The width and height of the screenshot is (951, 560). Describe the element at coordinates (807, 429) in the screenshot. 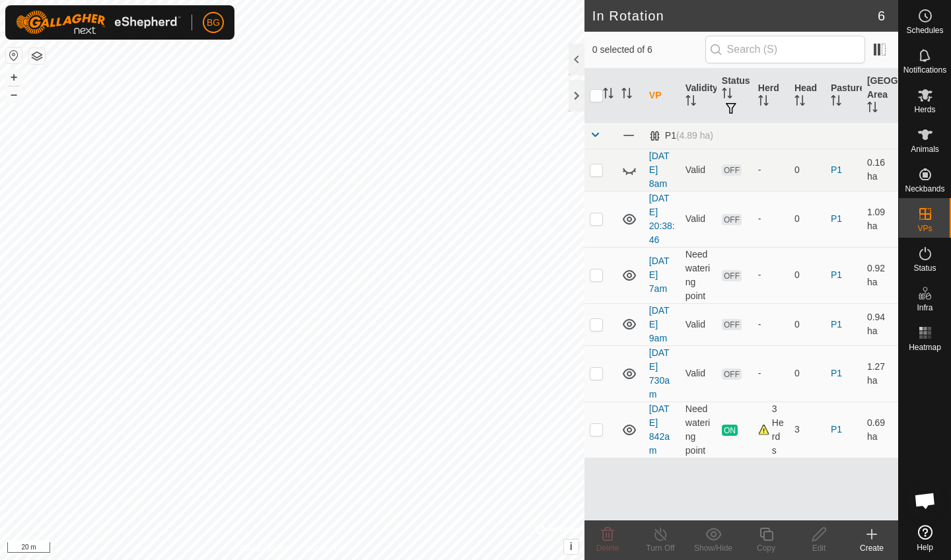

I see `td: 3` at that location.